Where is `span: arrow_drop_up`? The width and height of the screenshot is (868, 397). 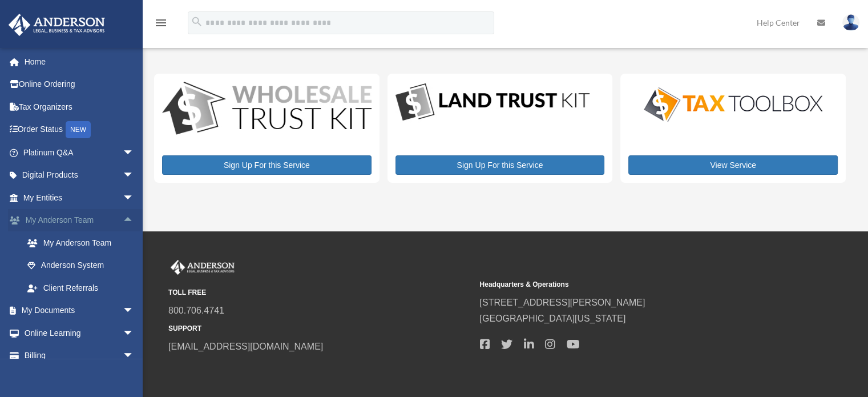
span: arrow_drop_up is located at coordinates (134, 221).